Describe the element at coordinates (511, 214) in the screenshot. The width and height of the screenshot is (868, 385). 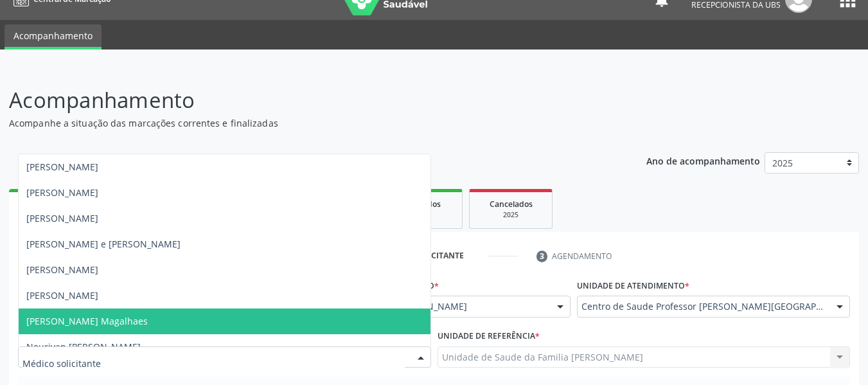
I see `div: 2025` at that location.